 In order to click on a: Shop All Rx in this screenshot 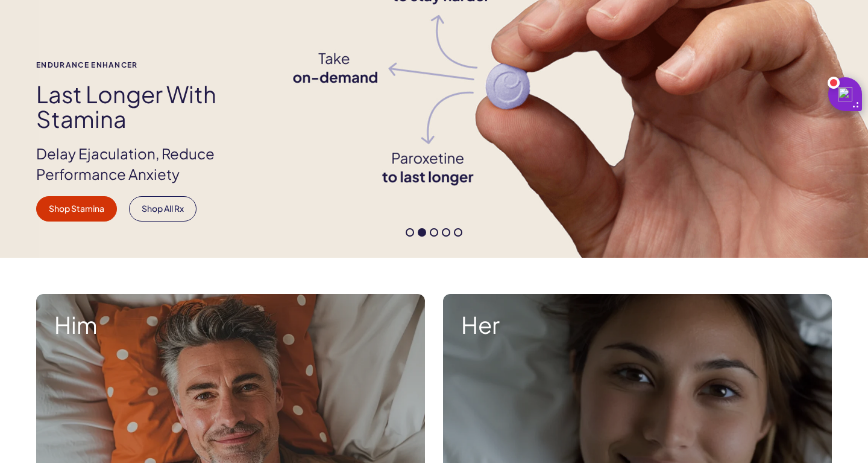, I will do `click(163, 209)`.